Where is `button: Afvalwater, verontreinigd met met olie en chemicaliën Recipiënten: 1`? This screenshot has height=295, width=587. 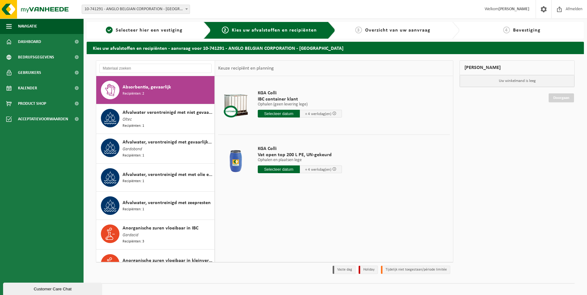
button: Afvalwater, verontreinigd met met olie en chemicaliën Recipiënten: 1 is located at coordinates (155, 178).